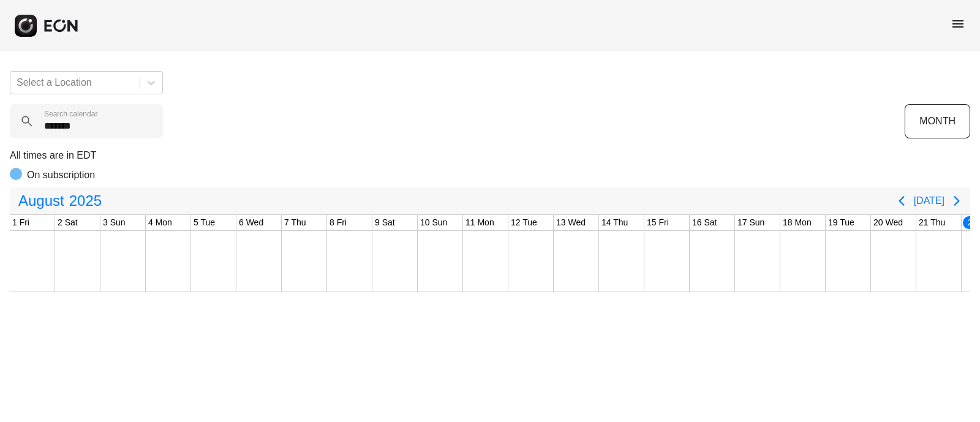 This screenshot has height=422, width=980. Describe the element at coordinates (85, 200) in the screenshot. I see `span: 2025` at that location.